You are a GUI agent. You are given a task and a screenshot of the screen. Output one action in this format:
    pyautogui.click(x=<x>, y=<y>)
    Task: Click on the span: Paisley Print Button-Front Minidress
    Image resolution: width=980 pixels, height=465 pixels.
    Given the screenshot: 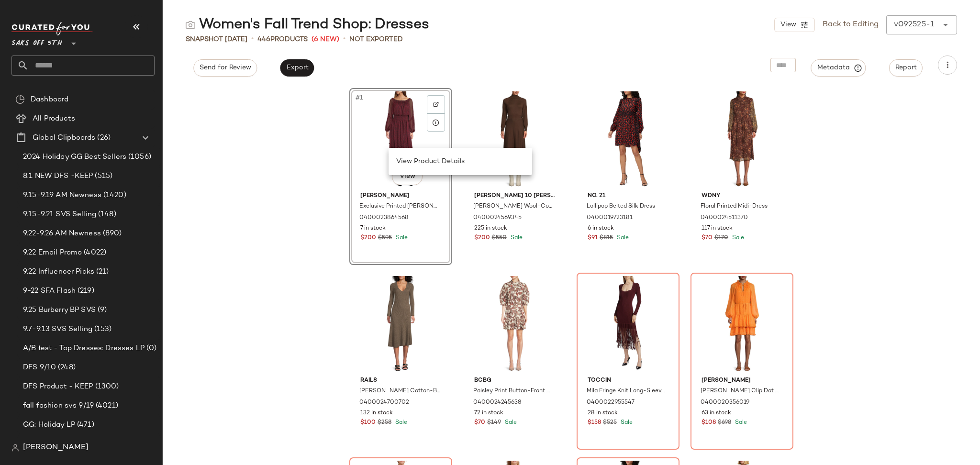 What is the action you would take?
    pyautogui.click(x=514, y=391)
    